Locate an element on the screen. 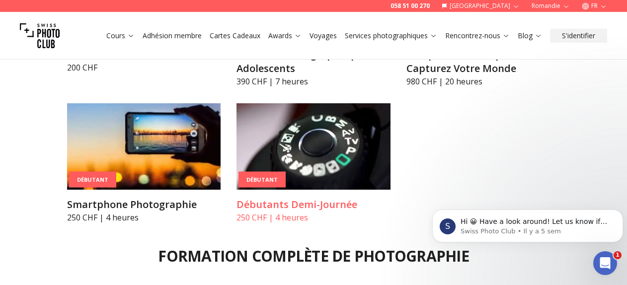 The image size is (627, 285). a: Cartes Cadeaux is located at coordinates (235, 36).